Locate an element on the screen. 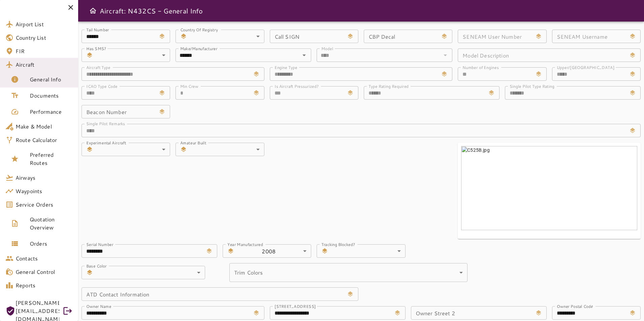 The height and width of the screenshot is (321, 644). label: Experimental Aircraft is located at coordinates (106, 142).